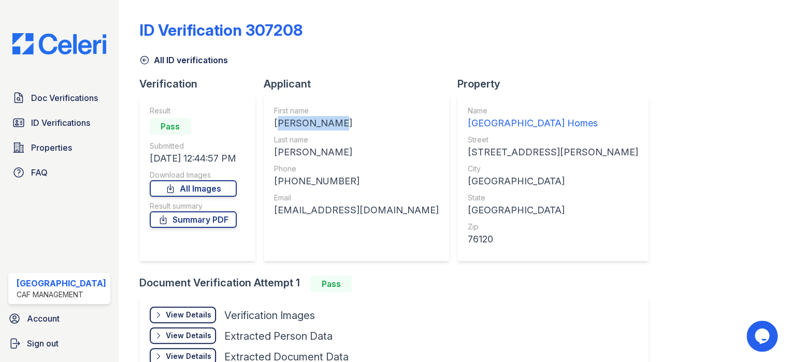 This screenshot has width=790, height=362. Describe the element at coordinates (59, 123) in the screenshot. I see `a: ID Verifications` at that location.